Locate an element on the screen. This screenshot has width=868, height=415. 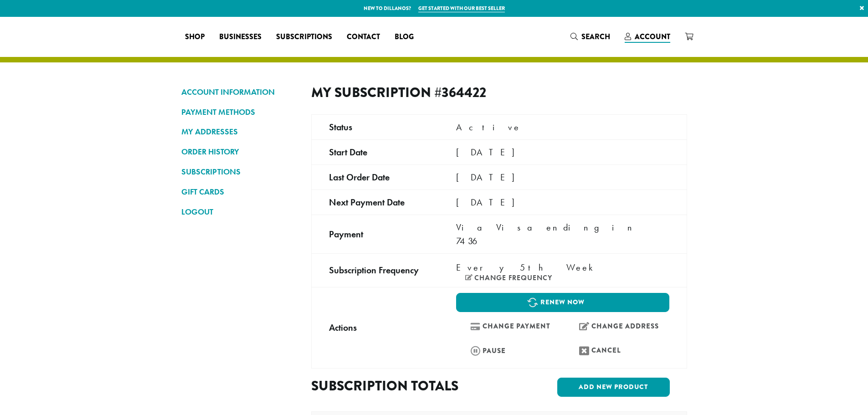
span: Search is located at coordinates (595, 36).